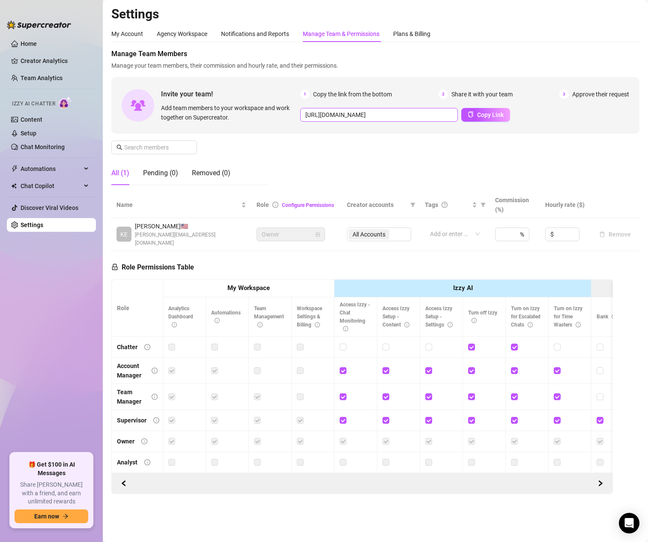  I want to click on strong: Izzy AI, so click(463, 288).